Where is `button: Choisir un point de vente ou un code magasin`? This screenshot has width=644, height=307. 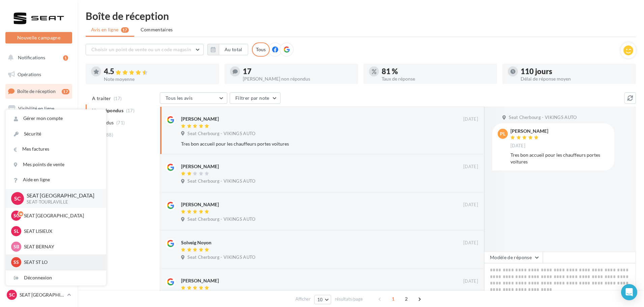 button: Choisir un point de vente ou un code magasin is located at coordinates (144, 49).